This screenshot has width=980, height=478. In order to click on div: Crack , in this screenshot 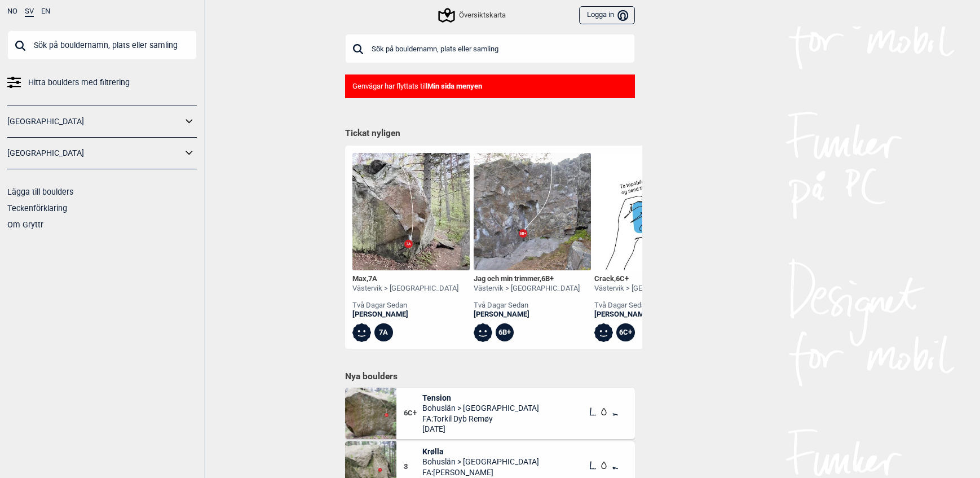, I will do `click(648, 278)`.